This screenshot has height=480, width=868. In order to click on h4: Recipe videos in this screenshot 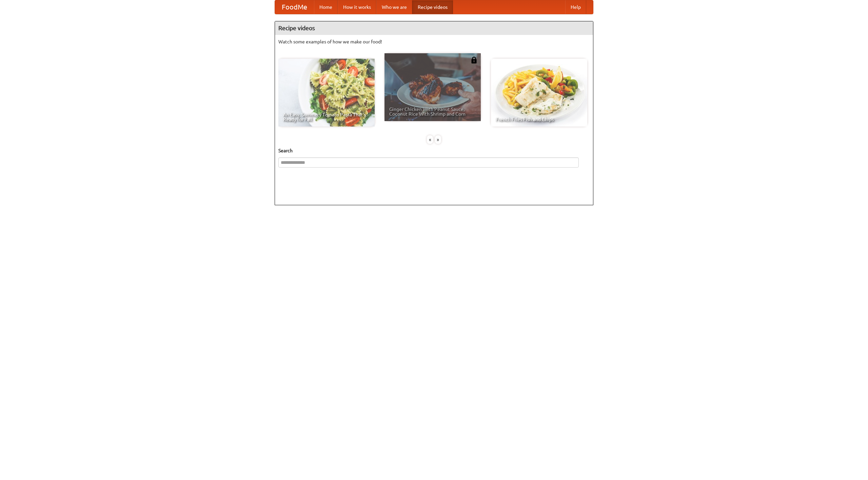, I will do `click(434, 28)`.